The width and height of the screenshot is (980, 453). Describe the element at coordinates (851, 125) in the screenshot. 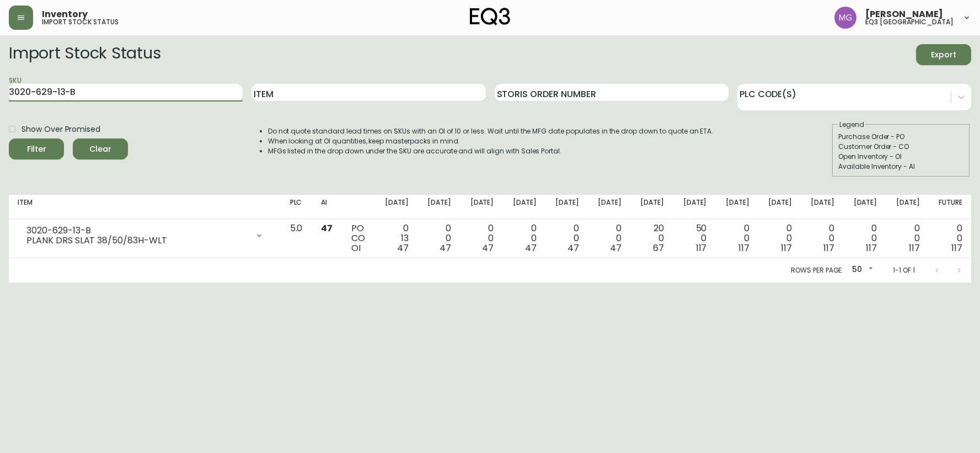

I see `legend: Legend` at that location.